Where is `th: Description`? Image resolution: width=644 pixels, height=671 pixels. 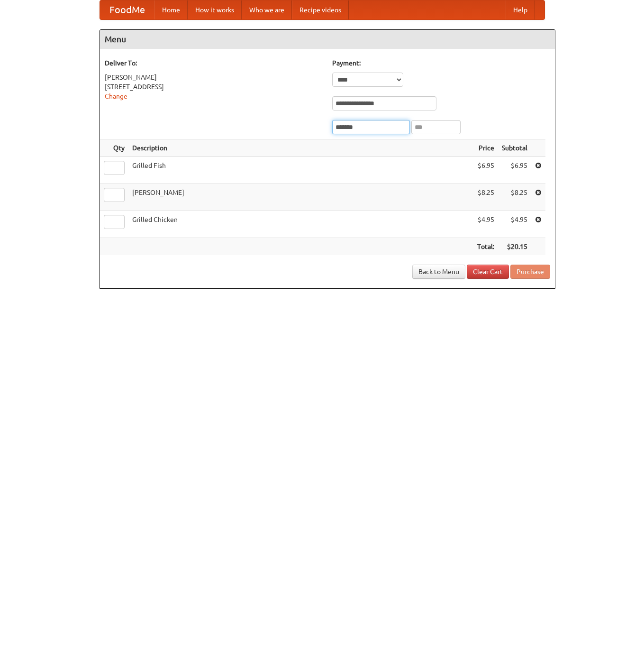 th: Description is located at coordinates (301, 148).